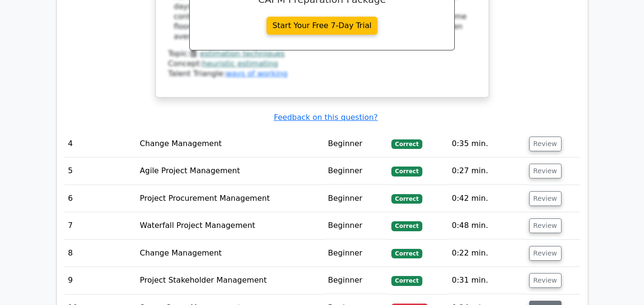 This screenshot has width=644, height=305. Describe the element at coordinates (100, 226) in the screenshot. I see `td: 7` at that location.